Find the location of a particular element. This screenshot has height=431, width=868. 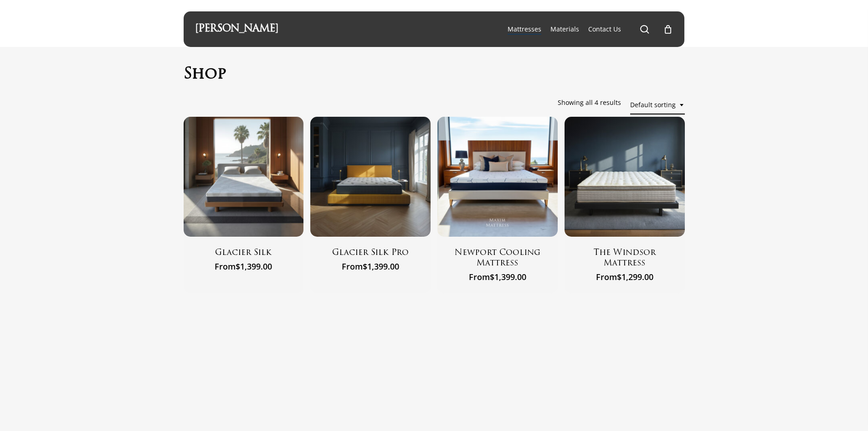

bdi: 1,299.00 is located at coordinates (635, 277).